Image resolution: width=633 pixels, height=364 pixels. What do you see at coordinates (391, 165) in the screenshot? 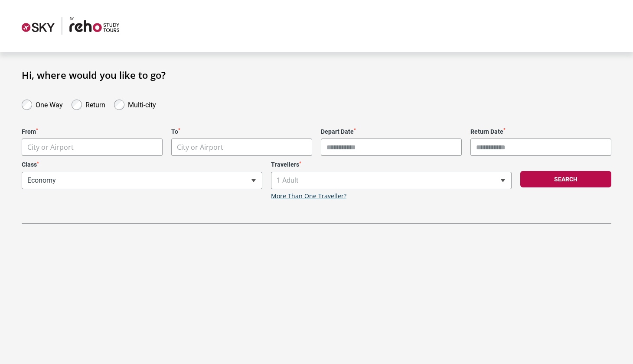
I see `label: Travellers` at bounding box center [391, 165].